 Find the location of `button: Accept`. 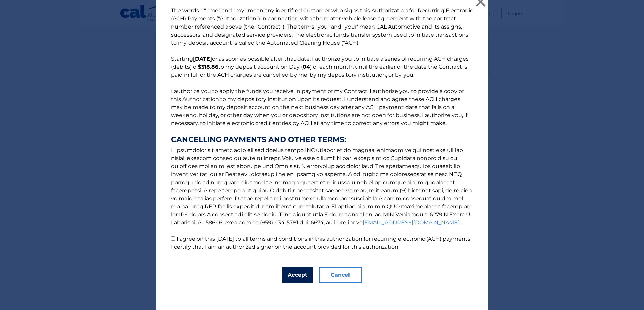

button: Accept is located at coordinates (298, 275).